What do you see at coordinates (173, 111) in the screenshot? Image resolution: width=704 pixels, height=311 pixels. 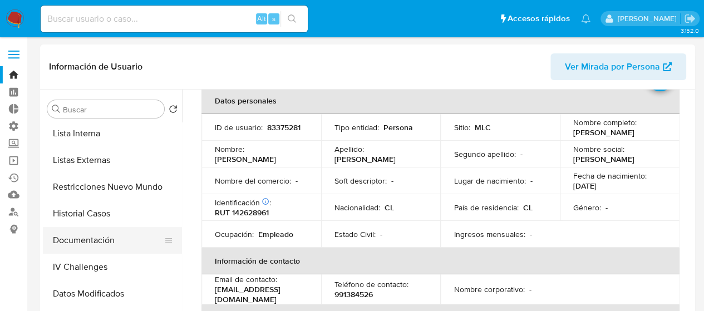 I see `button: Volver al orden por defecto` at bounding box center [173, 111].